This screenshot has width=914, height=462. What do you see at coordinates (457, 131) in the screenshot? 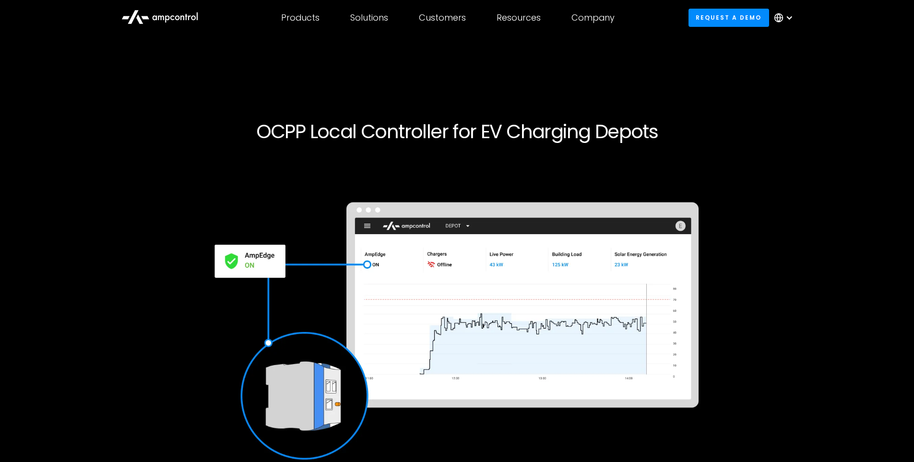
I see `h1: OCPP Local Controller for EV Charging Depots` at bounding box center [457, 131].